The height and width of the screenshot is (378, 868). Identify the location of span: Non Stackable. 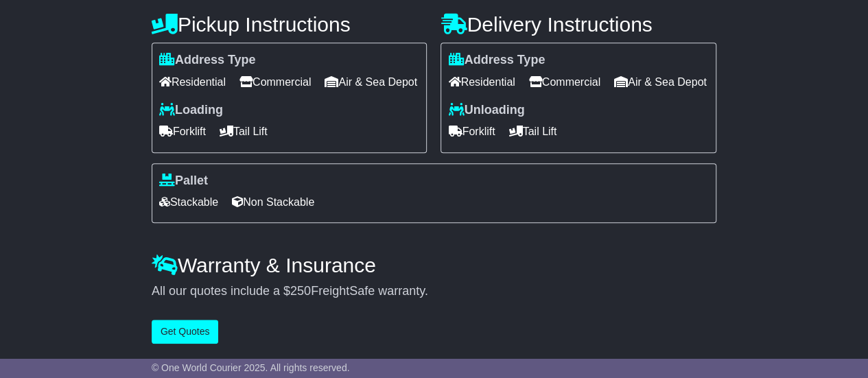
(273, 201).